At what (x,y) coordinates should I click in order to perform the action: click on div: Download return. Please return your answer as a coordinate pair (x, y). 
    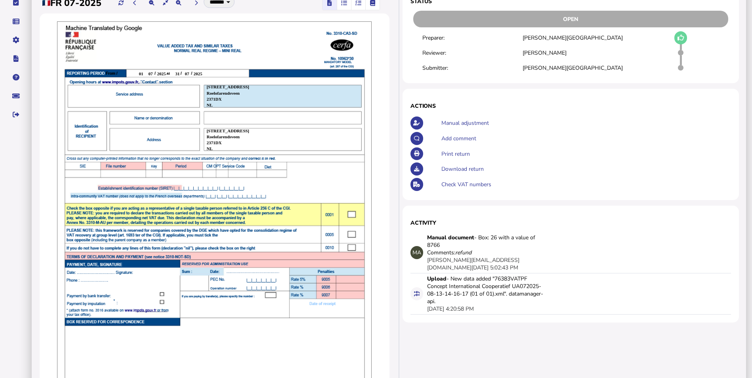
    Looking at the image, I should click on (585, 169).